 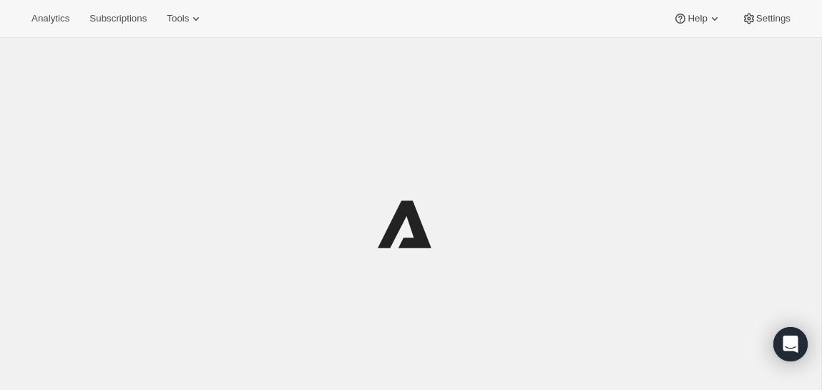 What do you see at coordinates (50, 19) in the screenshot?
I see `span: Analytics` at bounding box center [50, 19].